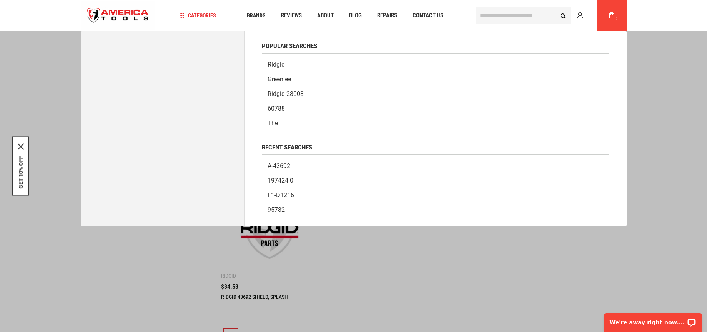 The width and height of the screenshot is (707, 332). I want to click on a: Blog, so click(355, 15).